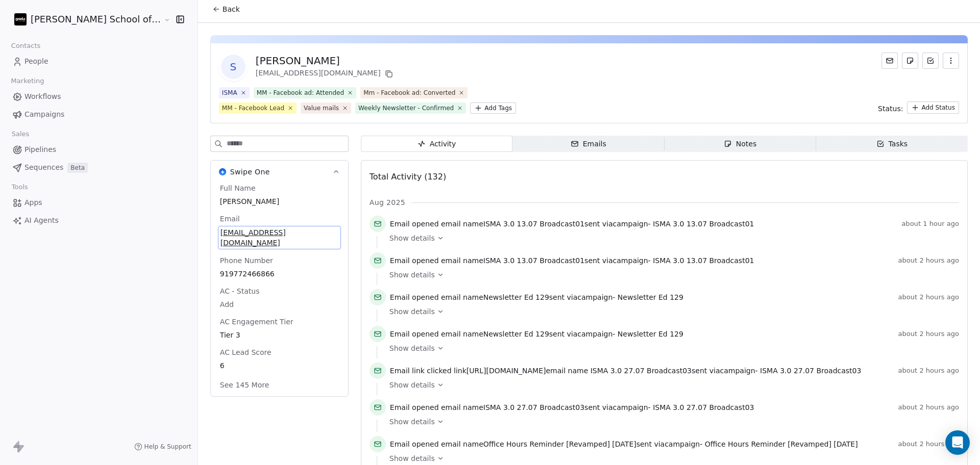 This screenshot has height=465, width=980. I want to click on span: Email, so click(230, 218).